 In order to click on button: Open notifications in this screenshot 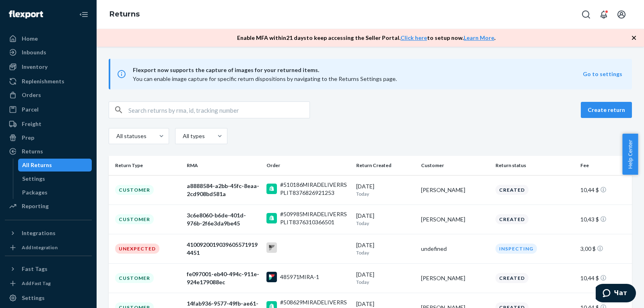, I will do `click(604, 14)`.